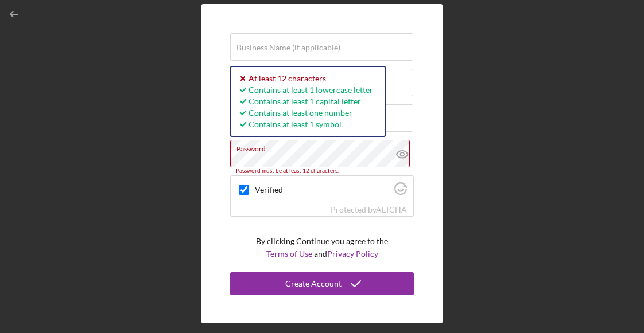  I want to click on div: Contains at least 1 lowercase letter, so click(305, 90).